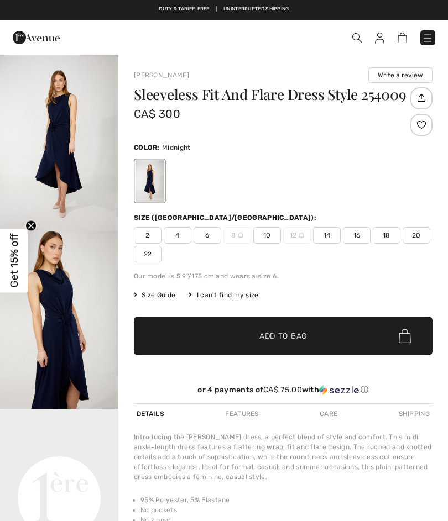 Image resolution: width=448 pixels, height=521 pixels. Describe the element at coordinates (379, 38) in the screenshot. I see `img: My Info` at that location.